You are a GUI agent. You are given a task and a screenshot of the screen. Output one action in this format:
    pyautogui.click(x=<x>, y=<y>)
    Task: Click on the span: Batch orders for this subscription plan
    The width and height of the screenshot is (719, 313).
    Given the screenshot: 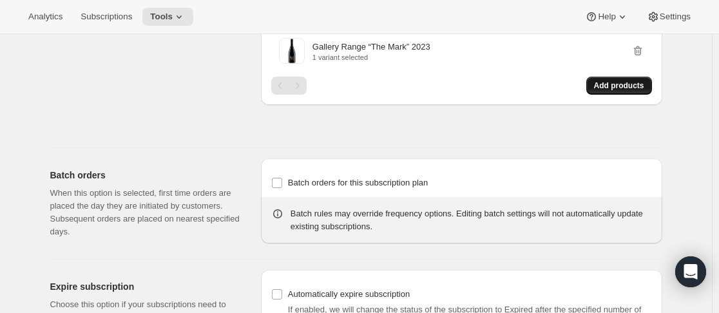 What is the action you would take?
    pyautogui.click(x=358, y=182)
    